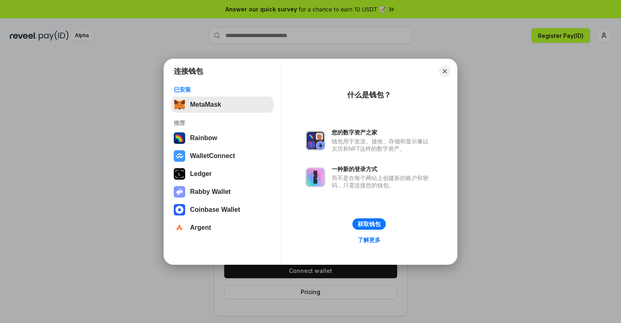 This screenshot has height=323, width=621. Describe the element at coordinates (188, 71) in the screenshot. I see `h1: 连接钱包` at that location.